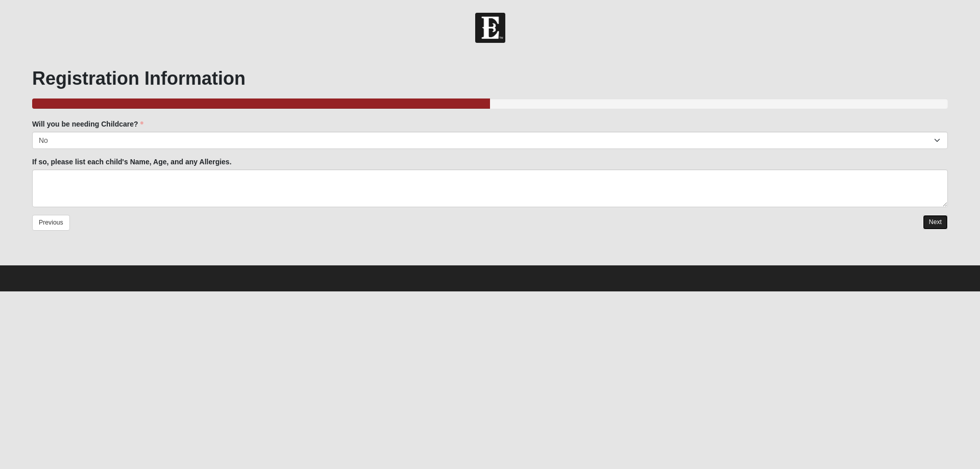  Describe the element at coordinates (132, 162) in the screenshot. I see `label: If so, please list each child's Name, Age, and any Allergies.` at that location.